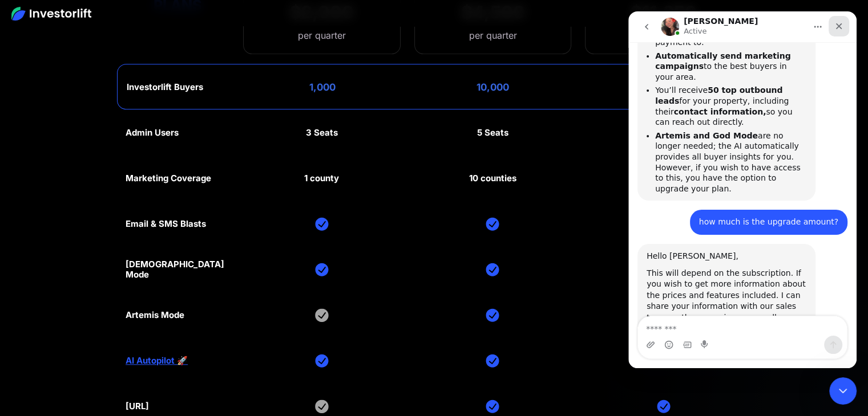 The image size is (868, 416). Describe the element at coordinates (322, 133) in the screenshot. I see `div: 3 Seats` at that location.